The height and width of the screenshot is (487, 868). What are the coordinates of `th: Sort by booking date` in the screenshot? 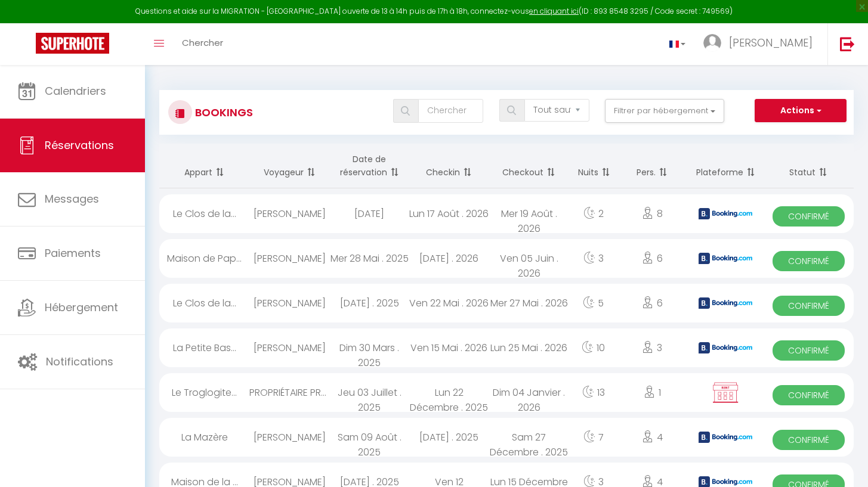 It's located at (369, 166).